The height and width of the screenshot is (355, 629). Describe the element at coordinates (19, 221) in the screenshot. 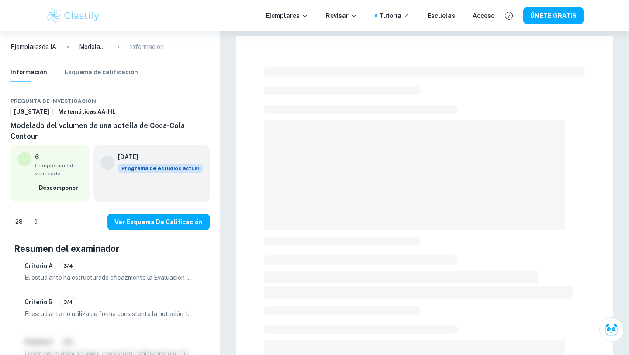

I see `font: 28` at that location.